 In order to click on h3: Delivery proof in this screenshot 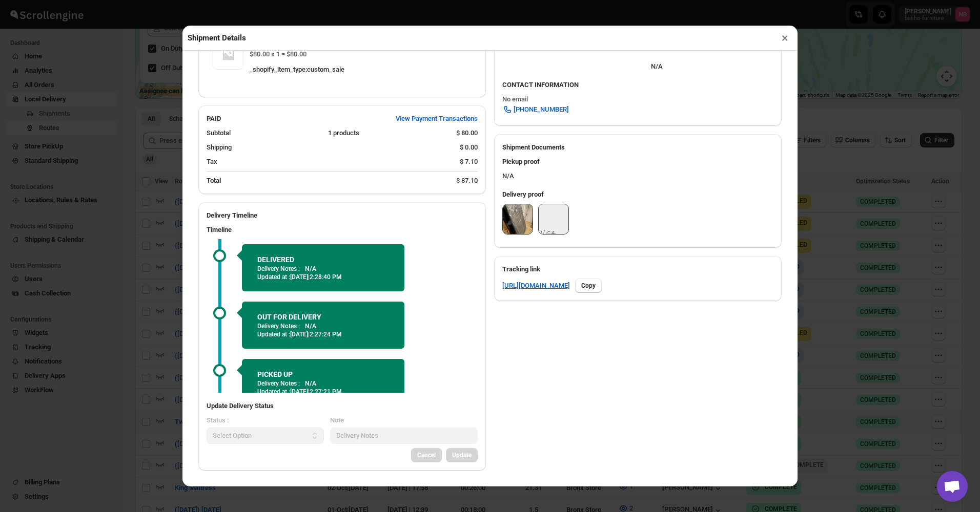, I will do `click(637, 195)`.